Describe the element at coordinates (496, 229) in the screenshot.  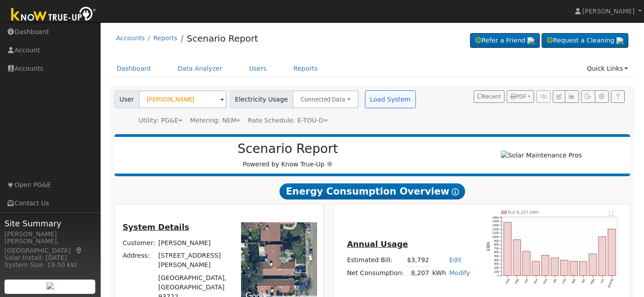
I see `text: 1200` at that location.